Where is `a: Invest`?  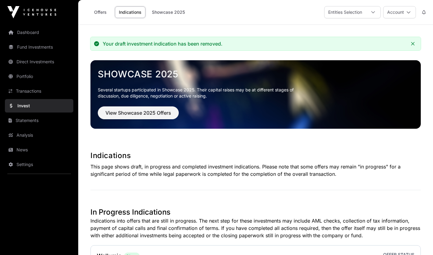
a: Invest is located at coordinates (39, 106).